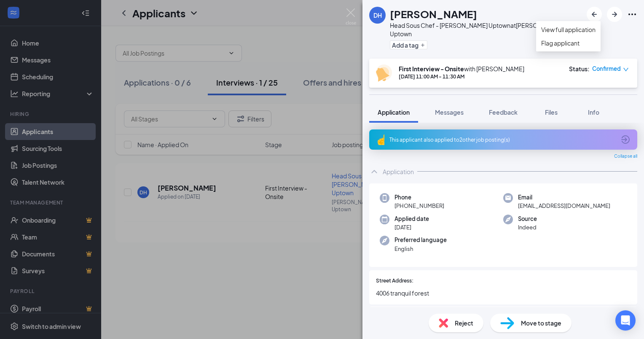 Image resolution: width=644 pixels, height=339 pixels. What do you see at coordinates (408, 45) in the screenshot?
I see `button: PlusAdd a tag` at bounding box center [408, 45].